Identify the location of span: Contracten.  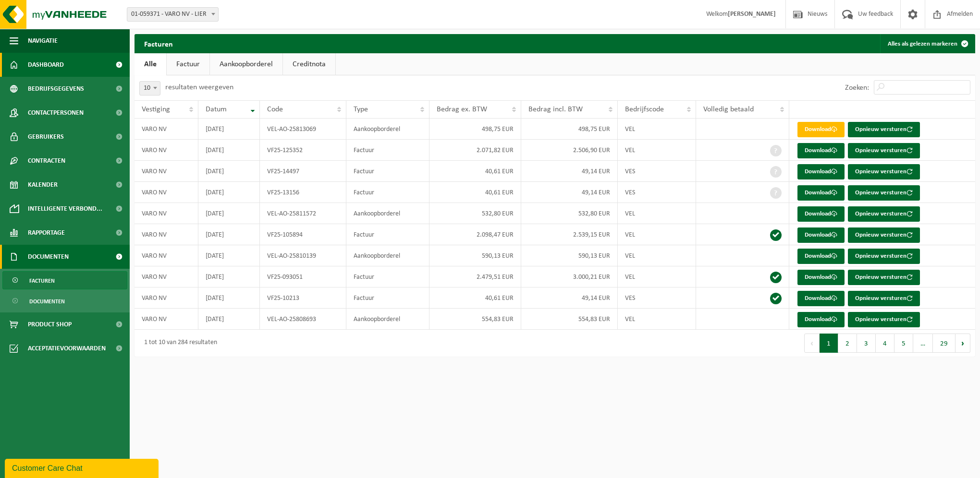
(47, 161).